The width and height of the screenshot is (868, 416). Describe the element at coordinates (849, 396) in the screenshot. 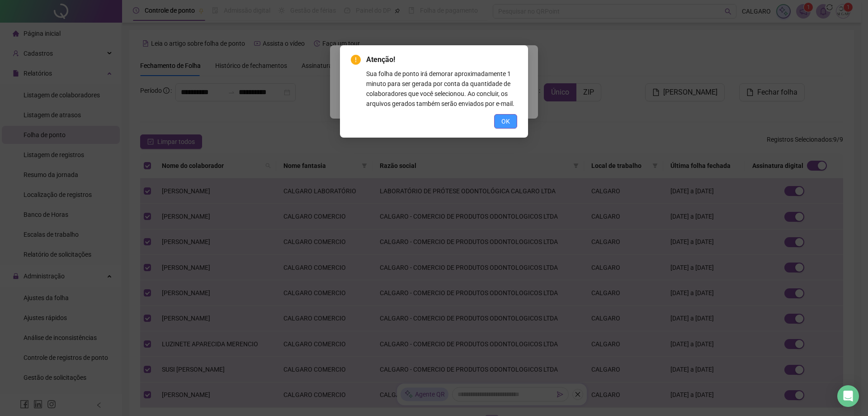

I see `div: Open Intercom Messenger` at that location.